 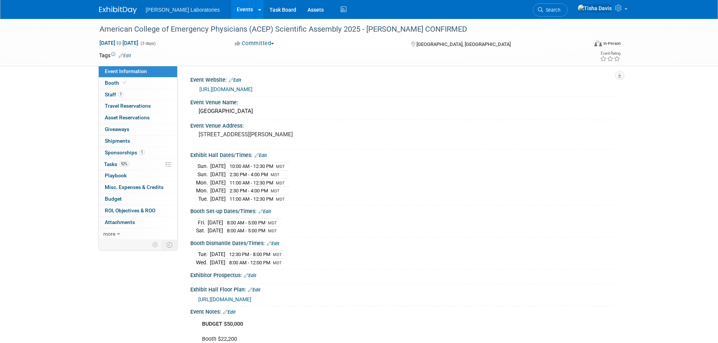 I want to click on a: Event Information, so click(x=138, y=72).